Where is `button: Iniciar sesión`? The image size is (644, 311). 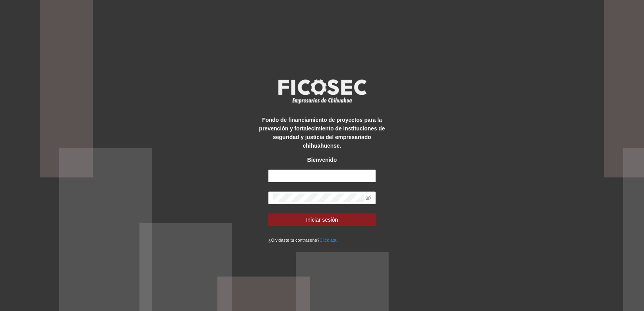
button: Iniciar sesión is located at coordinates (322, 220).